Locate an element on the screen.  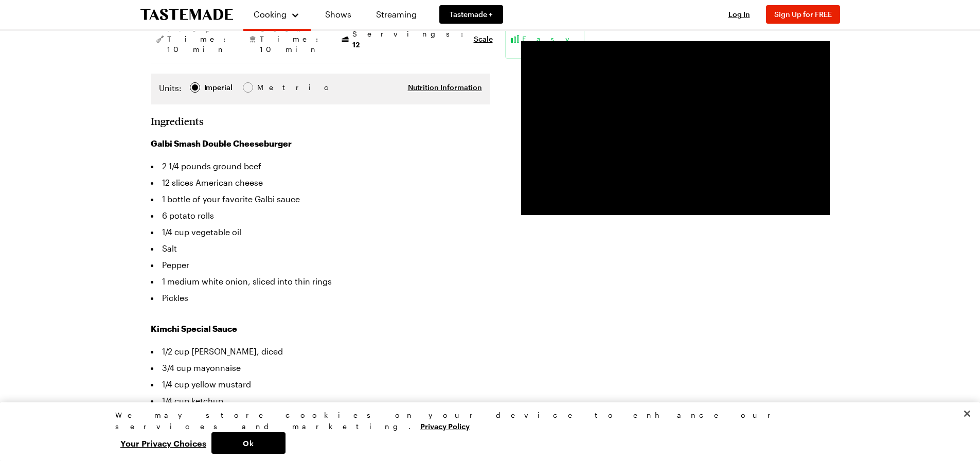
a: Tastemade + is located at coordinates (471, 15).